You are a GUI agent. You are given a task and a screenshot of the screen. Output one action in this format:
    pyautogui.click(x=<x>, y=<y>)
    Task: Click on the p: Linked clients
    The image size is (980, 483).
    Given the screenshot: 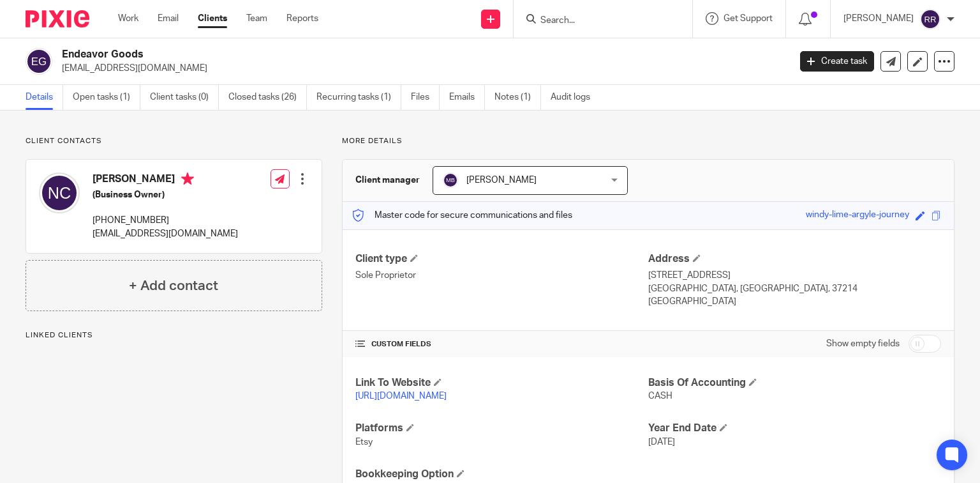 What is the action you would take?
    pyautogui.click(x=174, y=335)
    